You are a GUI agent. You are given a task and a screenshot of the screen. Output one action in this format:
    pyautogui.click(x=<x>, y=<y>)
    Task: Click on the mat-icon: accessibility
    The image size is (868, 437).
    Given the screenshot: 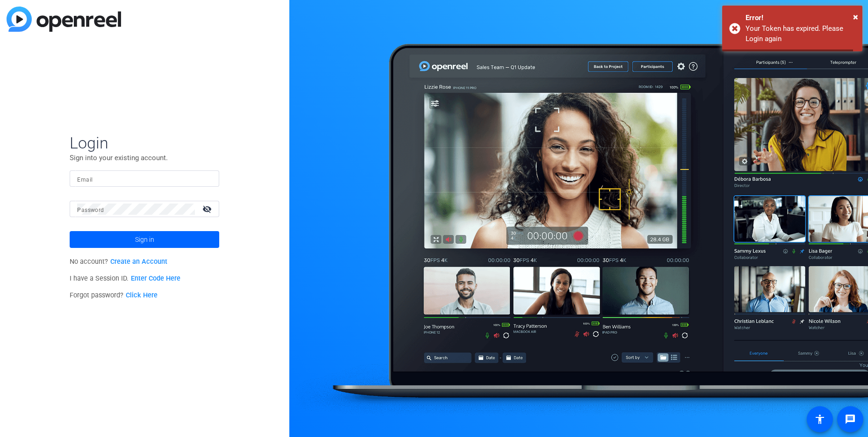 What is the action you would take?
    pyautogui.click(x=820, y=419)
    